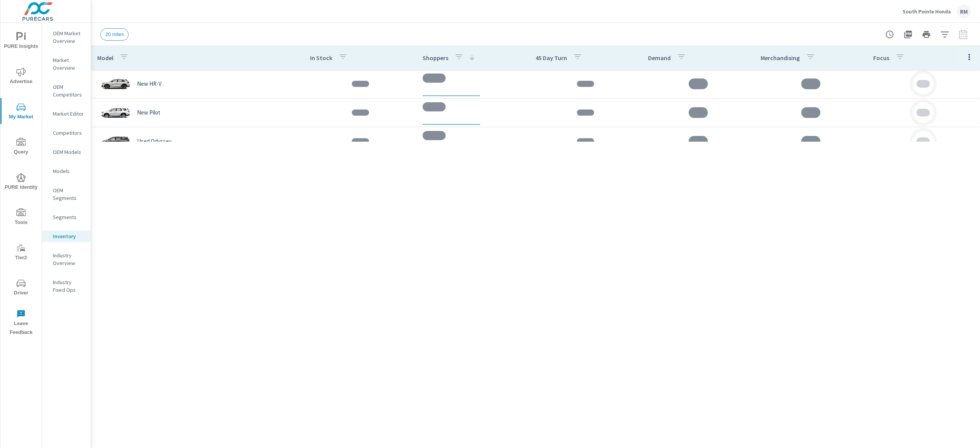 This screenshot has width=980, height=448. Describe the element at coordinates (148, 112) in the screenshot. I see `p: New Pilot` at that location.